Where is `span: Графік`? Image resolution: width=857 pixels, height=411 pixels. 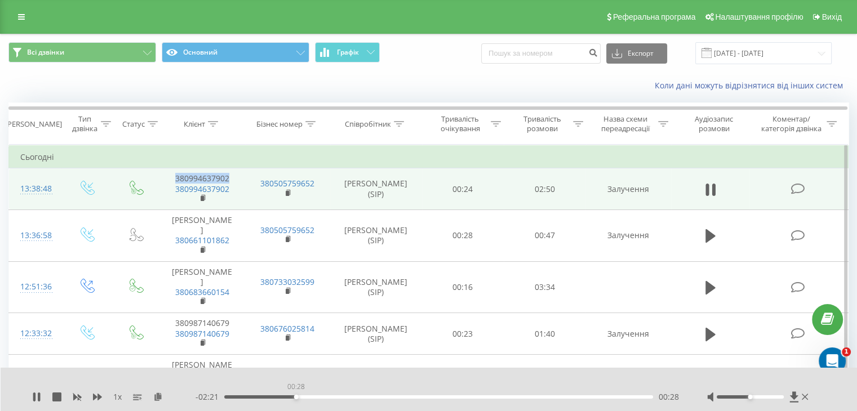 span: Графік is located at coordinates (348, 52).